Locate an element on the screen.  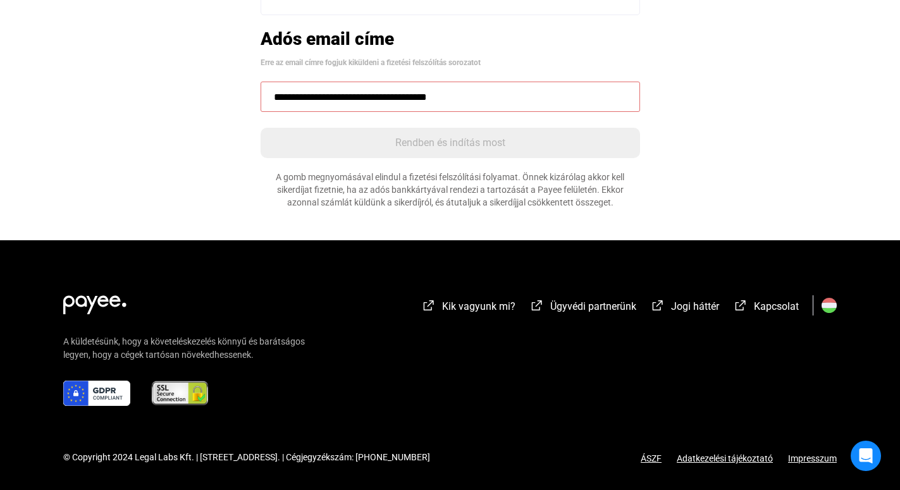
span: Kapcsolat is located at coordinates (776, 306).